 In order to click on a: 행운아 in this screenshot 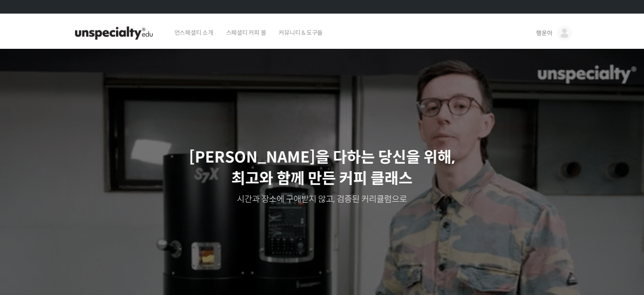, I will do `click(554, 33)`.